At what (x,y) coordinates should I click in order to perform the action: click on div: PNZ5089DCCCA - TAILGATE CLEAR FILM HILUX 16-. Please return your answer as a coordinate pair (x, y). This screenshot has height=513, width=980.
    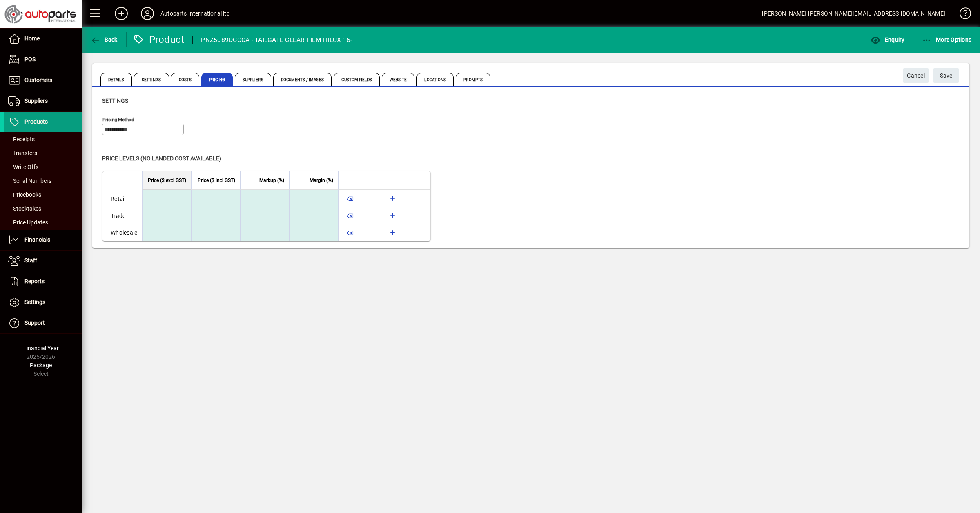
    Looking at the image, I should click on (276, 40).